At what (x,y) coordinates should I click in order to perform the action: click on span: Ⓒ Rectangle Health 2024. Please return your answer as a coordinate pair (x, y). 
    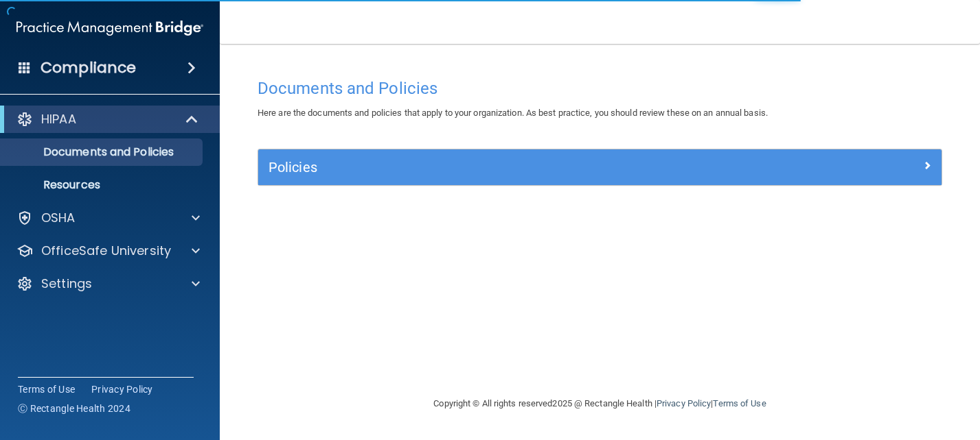
    Looking at the image, I should click on (74, 409).